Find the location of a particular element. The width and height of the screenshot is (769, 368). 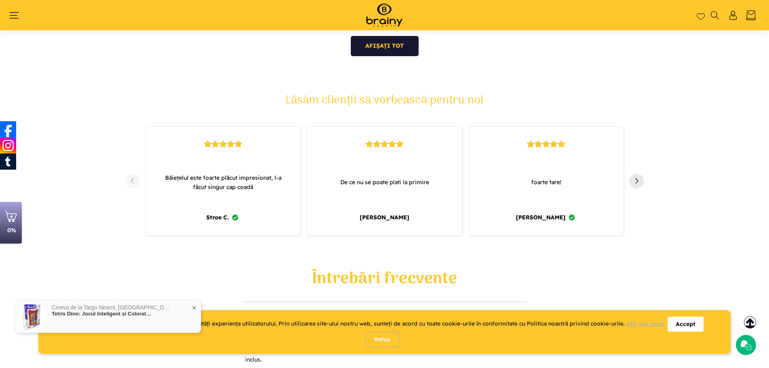

a: Tetris Dino: Jocul Inteligent și Colorat, Portabil pentru Copii is located at coordinates (102, 314).